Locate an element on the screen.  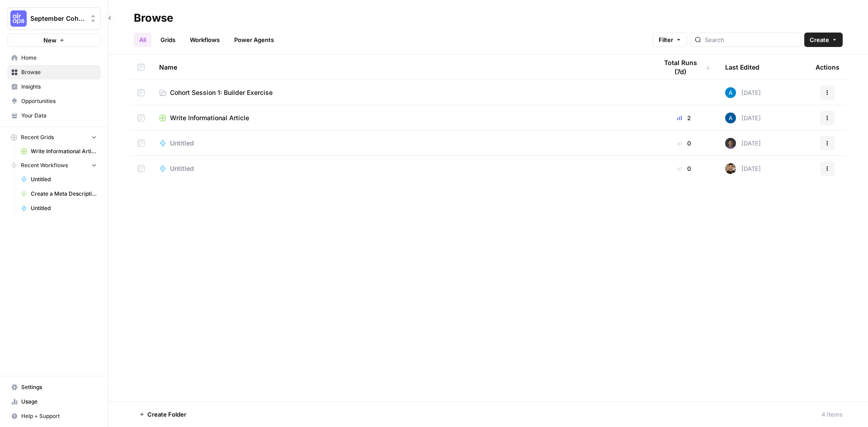
button: New is located at coordinates (53, 40).